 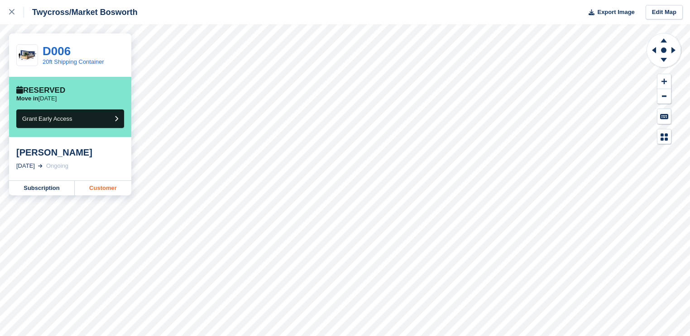 I want to click on span: Move in, so click(x=27, y=98).